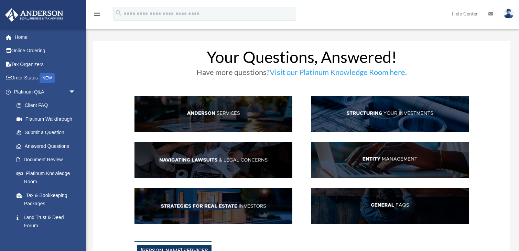 The image size is (519, 251). I want to click on img: AndServ_hdr, so click(213, 114).